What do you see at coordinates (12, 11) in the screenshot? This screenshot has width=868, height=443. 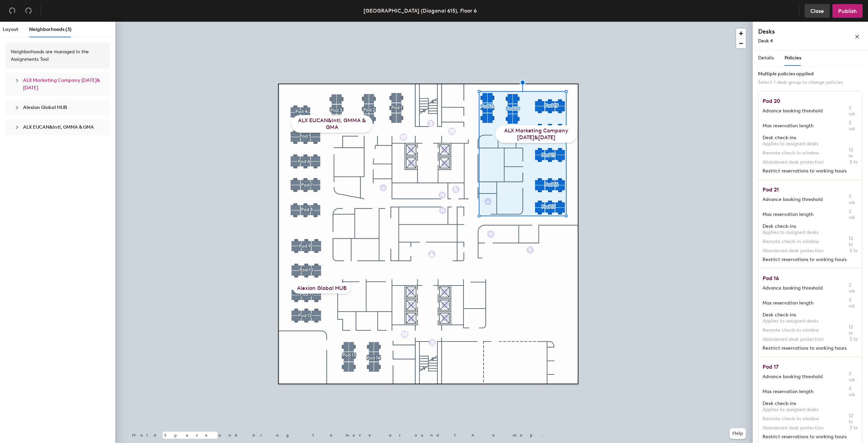 I see `button: Undo (⌘ + Z)` at bounding box center [12, 11].